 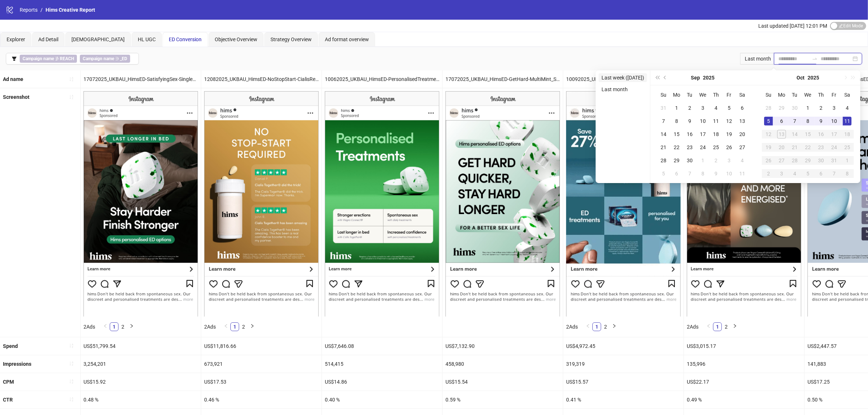 I want to click on td: 2025-09-06, so click(x=742, y=108).